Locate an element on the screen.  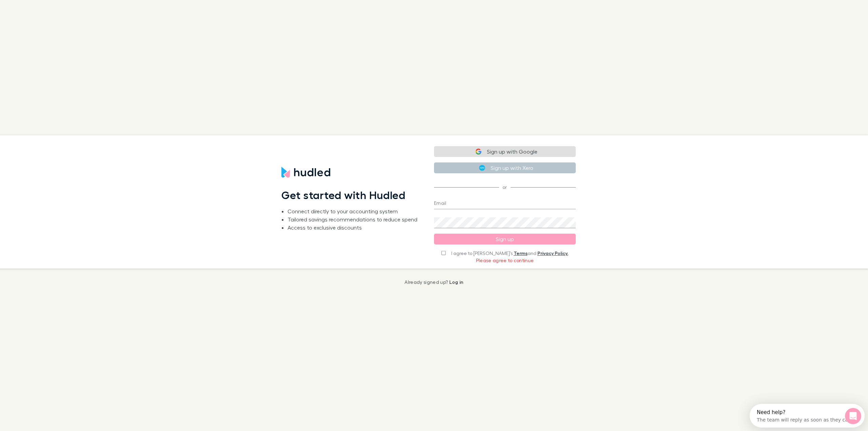
span: or is located at coordinates (505, 187).